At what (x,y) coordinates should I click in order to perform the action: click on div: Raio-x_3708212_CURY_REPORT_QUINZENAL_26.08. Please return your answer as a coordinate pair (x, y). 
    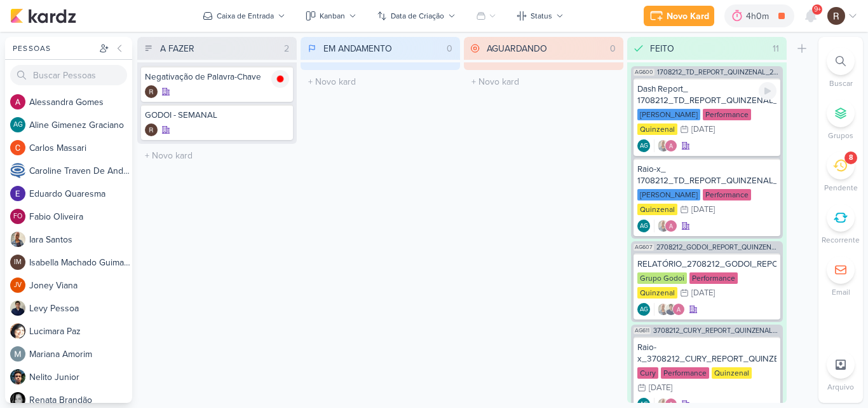
    Looking at the image, I should click on (706, 353).